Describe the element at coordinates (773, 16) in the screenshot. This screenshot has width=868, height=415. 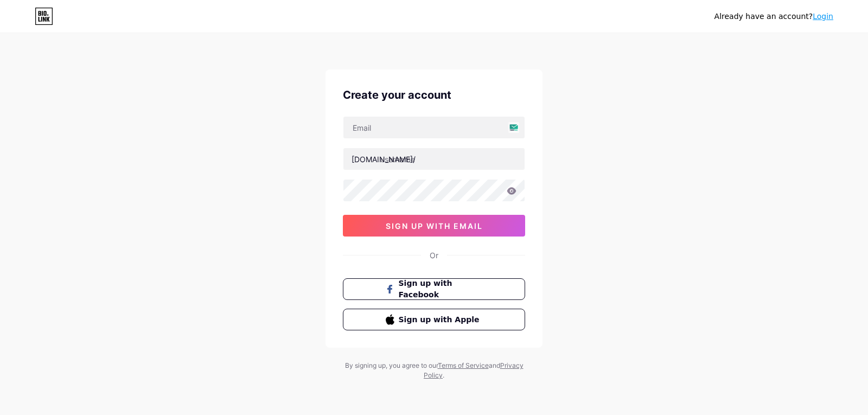
I see `div: Already have an account?` at that location.